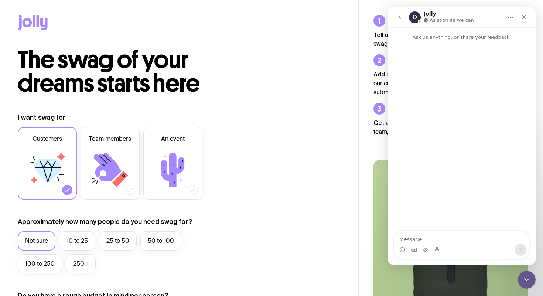 This screenshot has height=296, width=543. I want to click on span: Customers, so click(47, 139).